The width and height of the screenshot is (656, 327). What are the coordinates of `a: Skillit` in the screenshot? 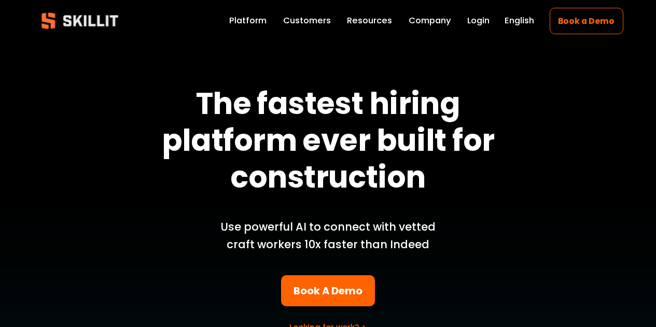 It's located at (80, 21).